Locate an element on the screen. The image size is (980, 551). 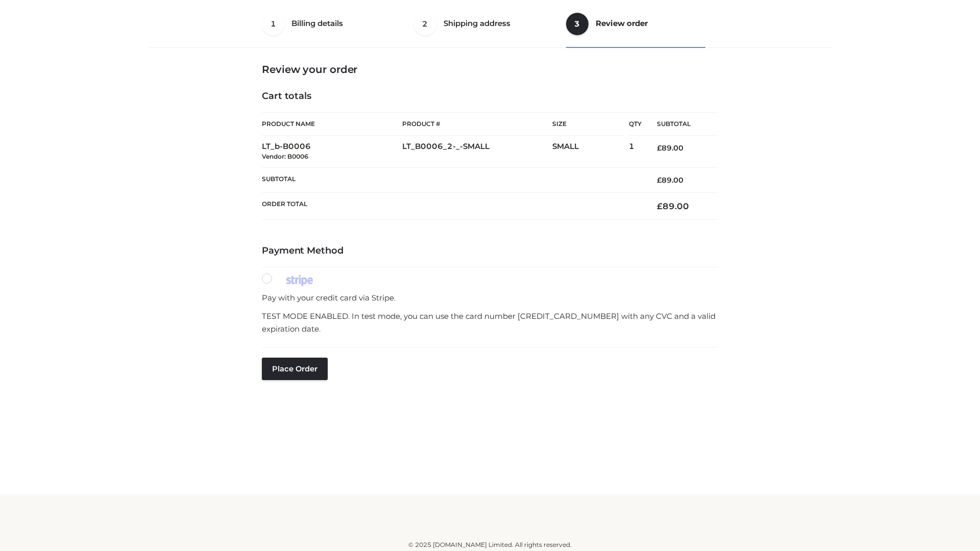
p: Pay with your credit card via Stripe. is located at coordinates (490, 298).